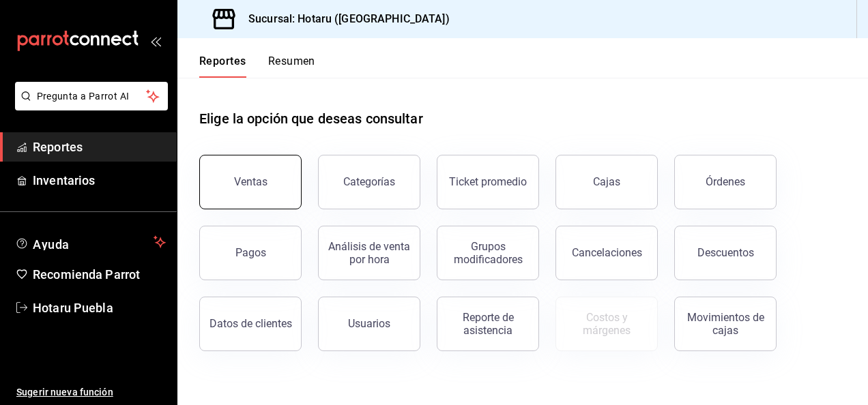 This screenshot has height=405, width=868. Describe the element at coordinates (92, 96) in the screenshot. I see `span: Pregunta a Parrot AI` at that location.